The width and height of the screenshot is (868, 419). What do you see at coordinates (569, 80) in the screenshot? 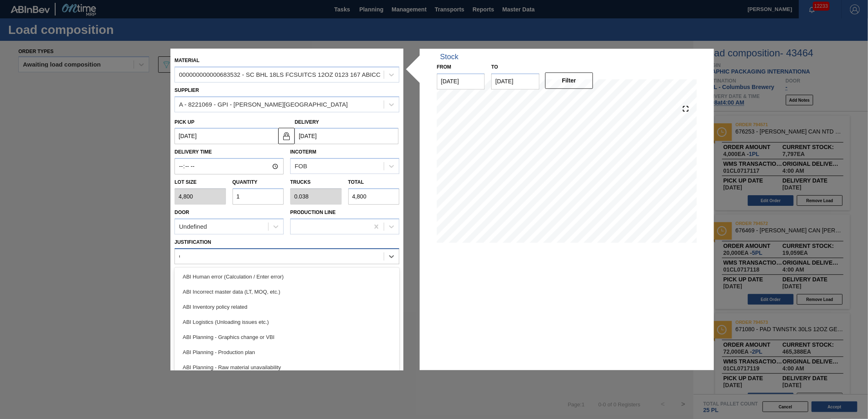
I see `button: Filter` at bounding box center [569, 80].